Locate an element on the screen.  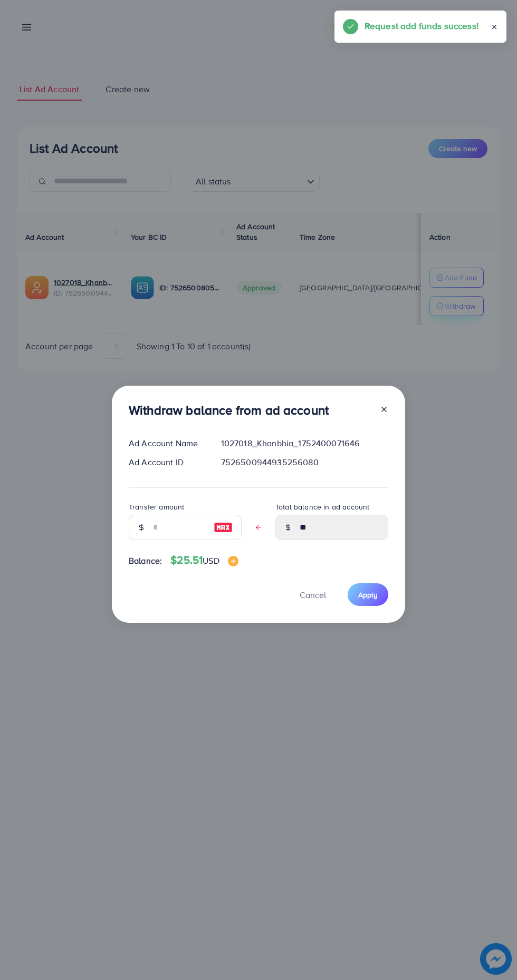
label: Total balance in ad account is located at coordinates (322, 507).